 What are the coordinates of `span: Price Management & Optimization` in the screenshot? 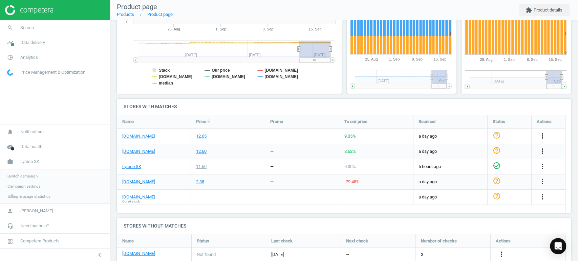 It's located at (53, 72).